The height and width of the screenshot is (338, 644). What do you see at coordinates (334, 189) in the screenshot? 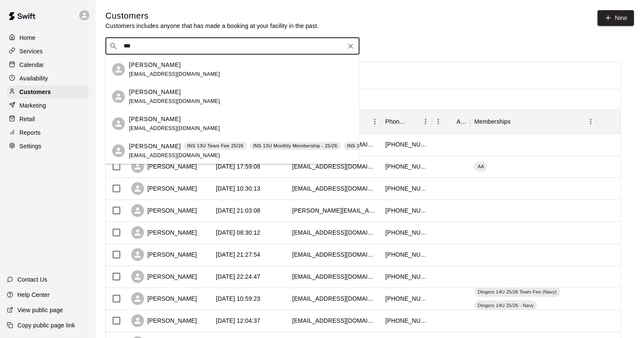
I see `div: jkohls@blc.edu` at bounding box center [334, 189].